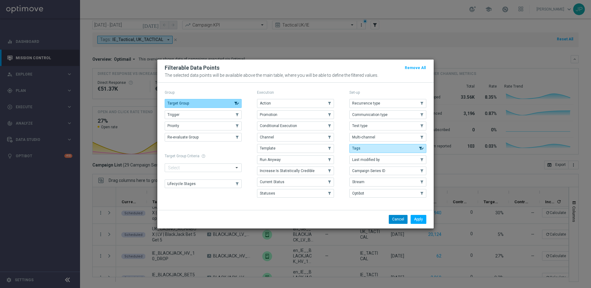 The image size is (591, 288). Describe the element at coordinates (370, 115) in the screenshot. I see `span: Communication type` at that location.